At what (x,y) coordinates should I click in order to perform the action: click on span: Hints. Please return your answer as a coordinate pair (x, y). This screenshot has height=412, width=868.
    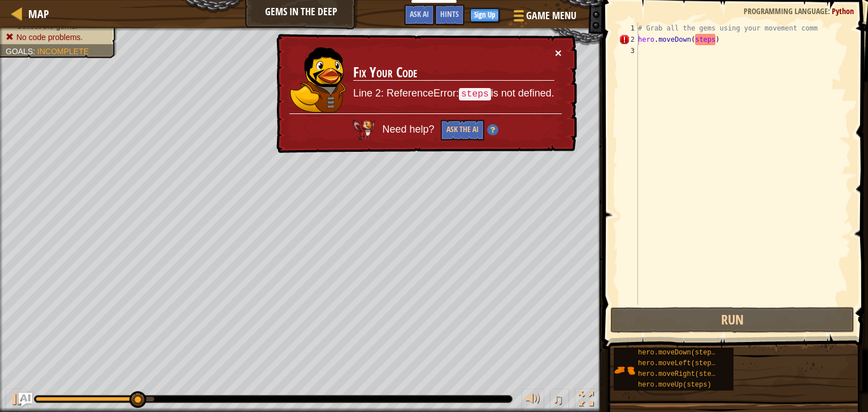
    Looking at the image, I should click on (450, 13).